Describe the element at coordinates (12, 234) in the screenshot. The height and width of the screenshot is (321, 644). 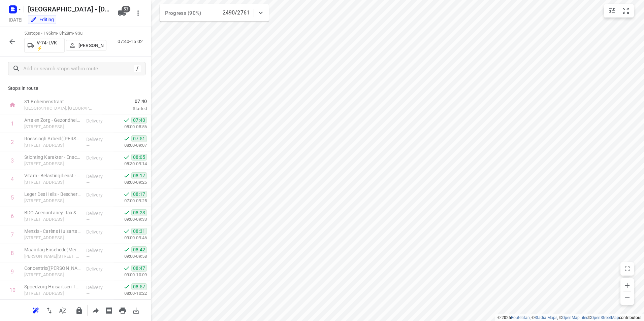
I see `div: 7` at that location.